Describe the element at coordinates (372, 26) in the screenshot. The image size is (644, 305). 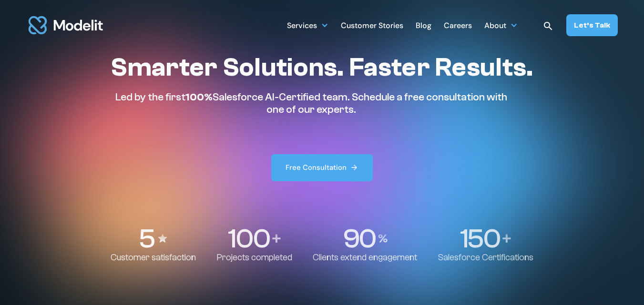
I see `div: Customer Stories` at that location.